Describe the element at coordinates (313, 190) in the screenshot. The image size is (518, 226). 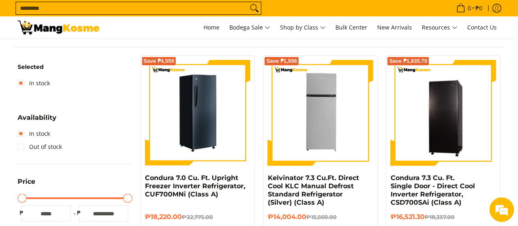
I see `a: Kelvinator 7.3 Cu.Ft. Direct Cool KLC Manual Defrost Standard Refrigerator (Silver) (Class A)` at that location.